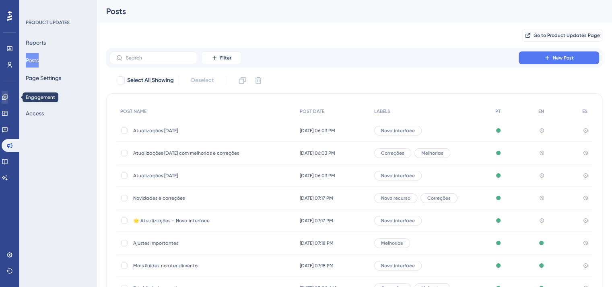  I want to click on span: Ajustes importantes, so click(197, 243).